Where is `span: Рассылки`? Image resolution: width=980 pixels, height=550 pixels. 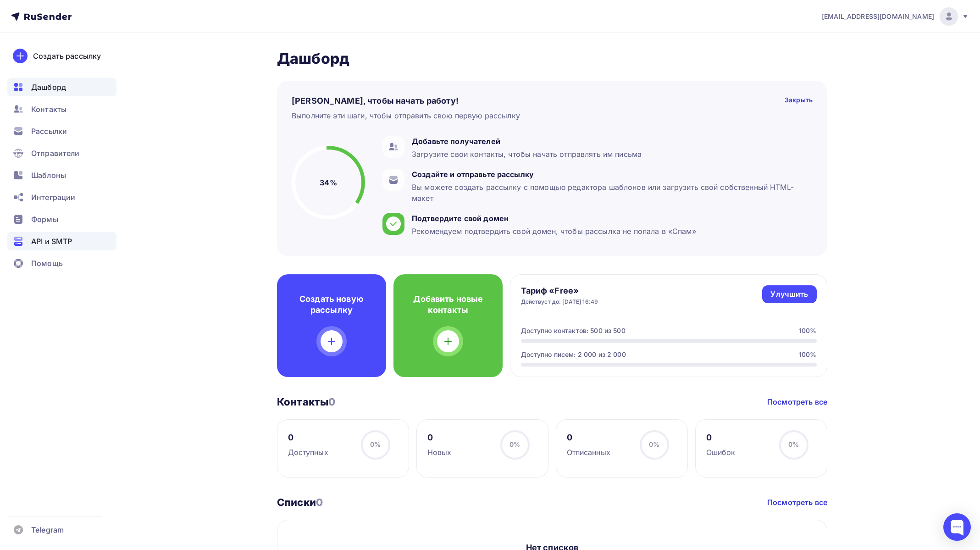 span: Рассылки is located at coordinates (49, 131).